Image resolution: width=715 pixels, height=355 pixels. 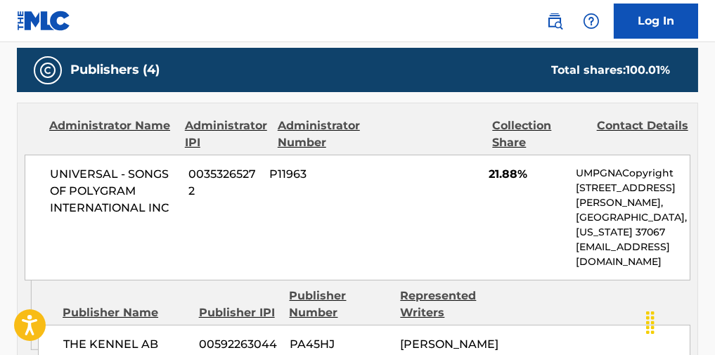 I want to click on div: Administrator Name, so click(x=112, y=134).